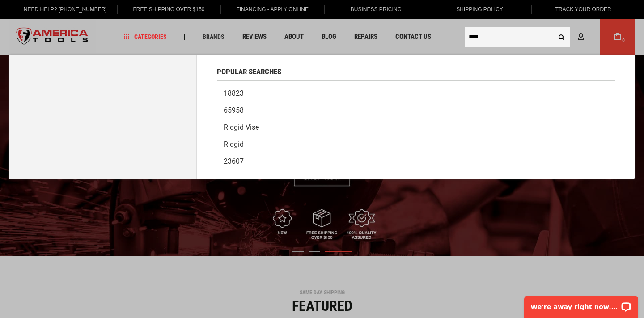 The width and height of the screenshot is (644, 318). What do you see at coordinates (416, 111) in the screenshot?
I see `a: 65958` at bounding box center [416, 111].